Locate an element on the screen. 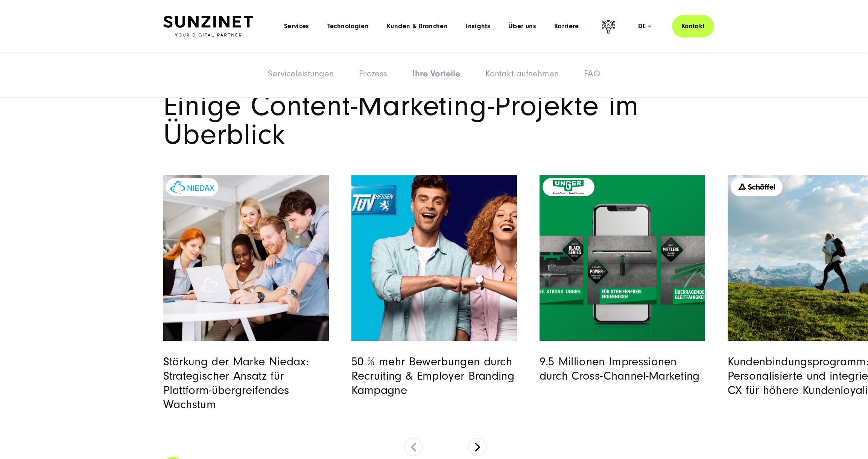  a: Stärkung der Marke Niedax: Strategischer Ansatz für Plattform-übergreifendes Wachstum is located at coordinates (236, 383).